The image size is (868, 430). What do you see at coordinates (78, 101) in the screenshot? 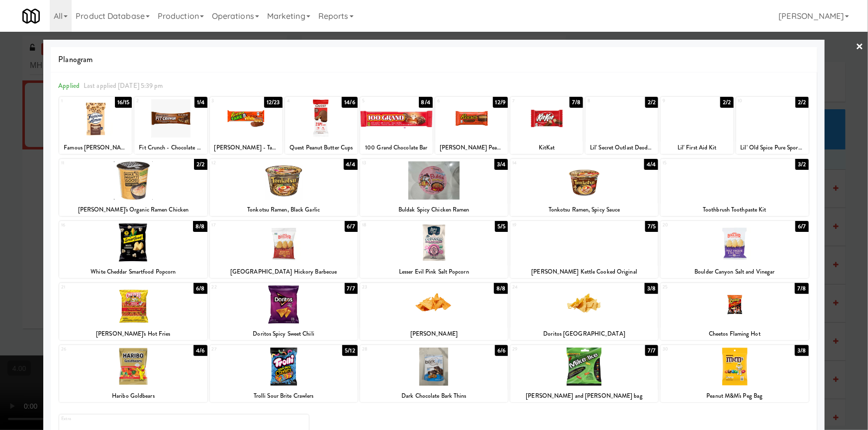
I see `div: 1` at bounding box center [78, 101].